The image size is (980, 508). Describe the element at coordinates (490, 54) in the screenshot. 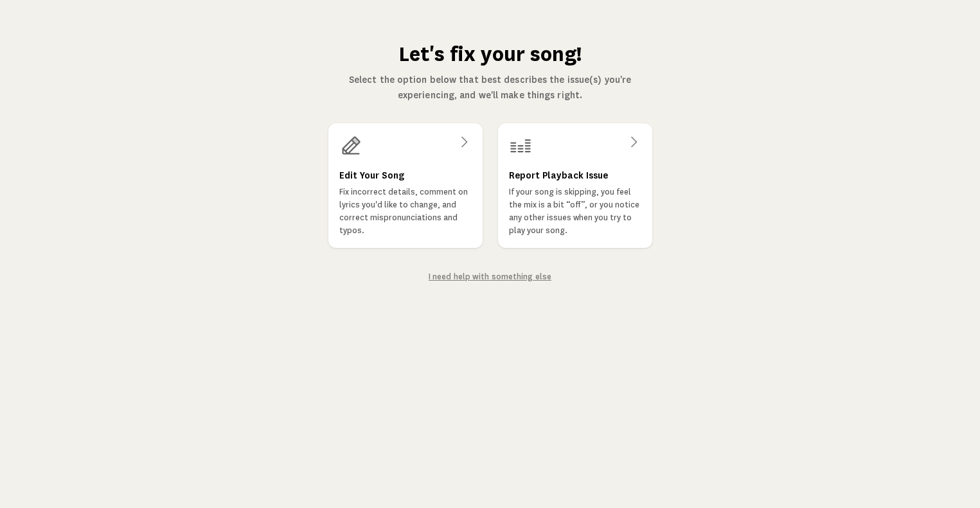

I see `h1: Let's fix your song!` at that location.